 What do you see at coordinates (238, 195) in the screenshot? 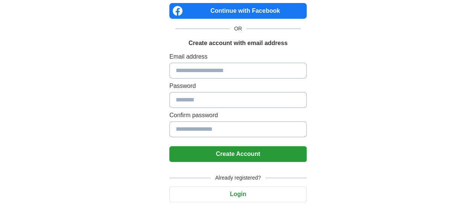
I see `button: Login` at bounding box center [238, 195].